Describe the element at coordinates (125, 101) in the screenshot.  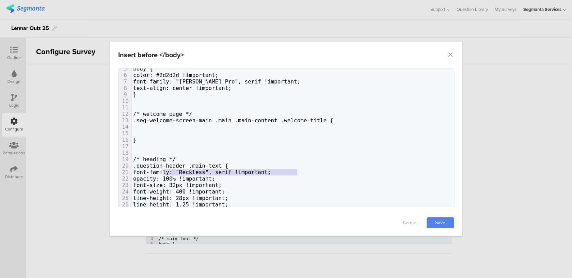
I see `div: 10` at that location.